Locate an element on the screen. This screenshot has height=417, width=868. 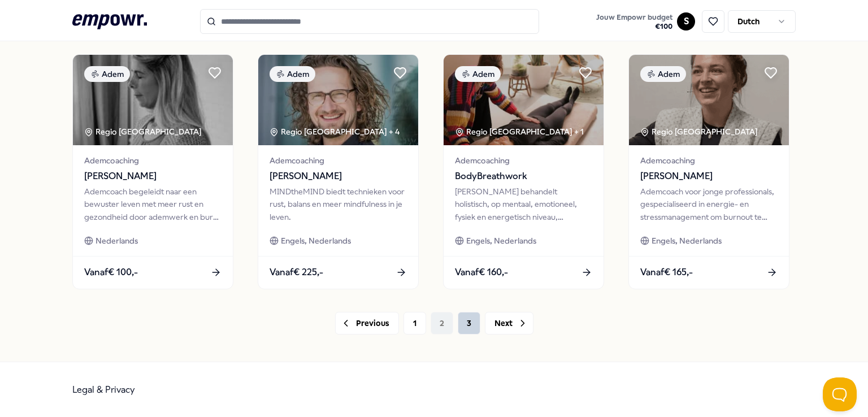
a: Jouw Empowr budget€100 is located at coordinates (634, 22).